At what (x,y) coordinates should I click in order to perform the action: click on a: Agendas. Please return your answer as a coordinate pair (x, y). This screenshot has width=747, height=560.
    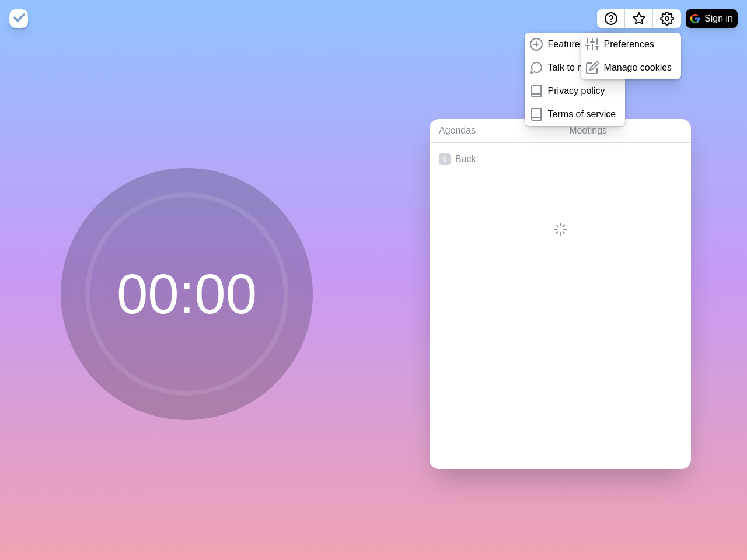
    Looking at the image, I should click on (494, 131).